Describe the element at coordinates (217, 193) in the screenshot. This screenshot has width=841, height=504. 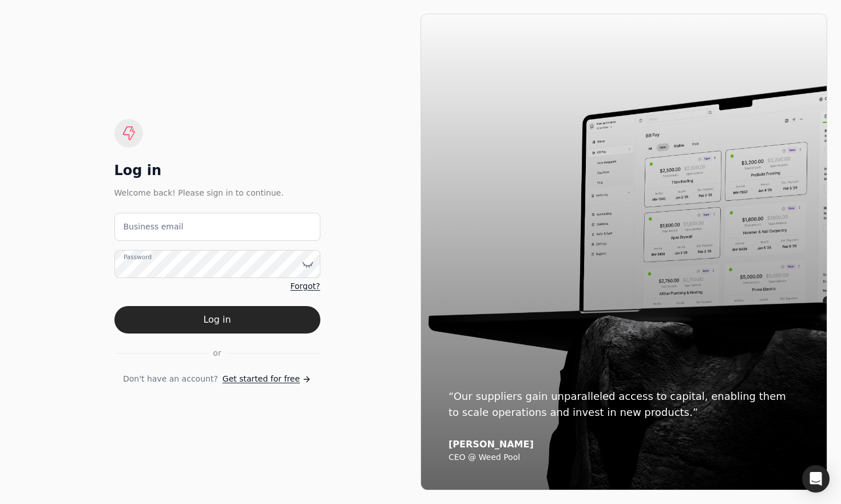
I see `div: Welcome back! Please sign in to continue.` at that location.